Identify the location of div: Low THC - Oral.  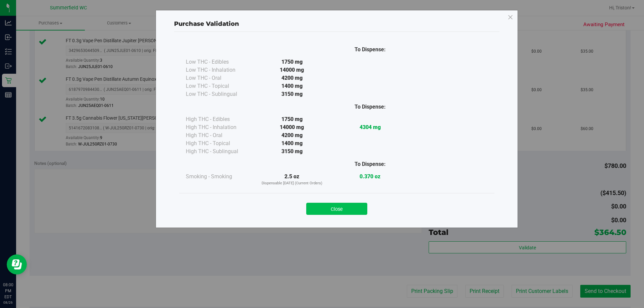
(219, 78).